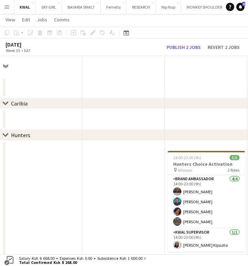  What do you see at coordinates (234, 170) in the screenshot?
I see `span: 2 Roles` at bounding box center [234, 170].